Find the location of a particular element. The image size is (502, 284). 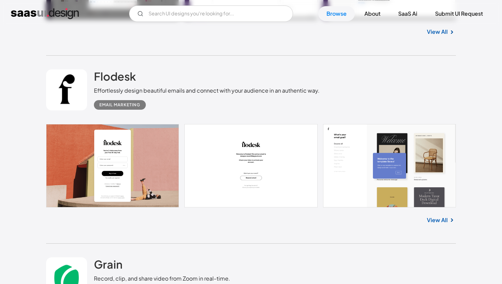

a: Browse is located at coordinates (337, 14).